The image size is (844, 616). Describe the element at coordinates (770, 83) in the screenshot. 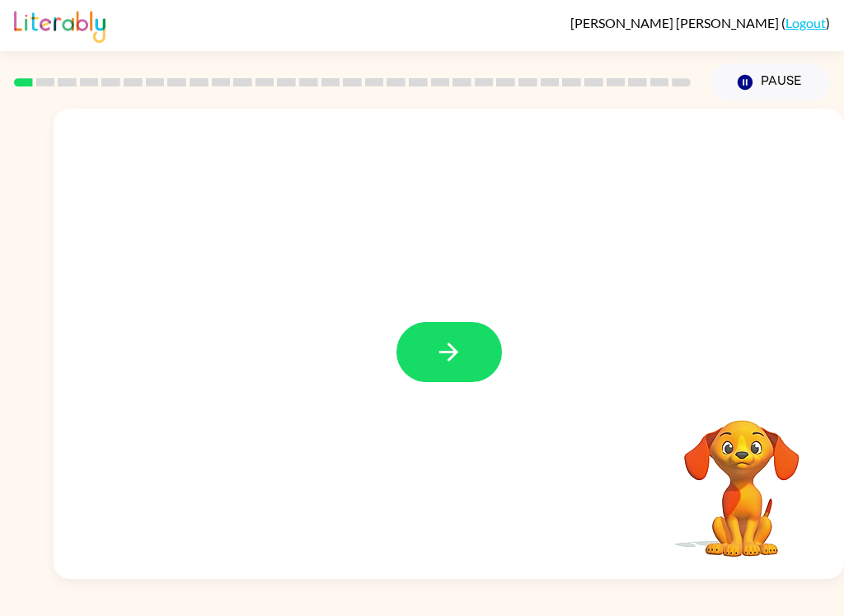

I see `button: Pause` at that location.